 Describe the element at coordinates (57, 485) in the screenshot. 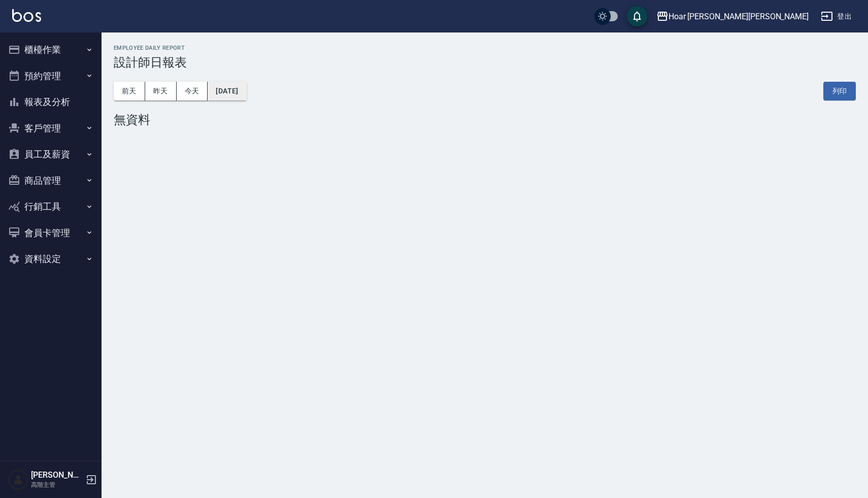

I see `p: 高階主管` at that location.